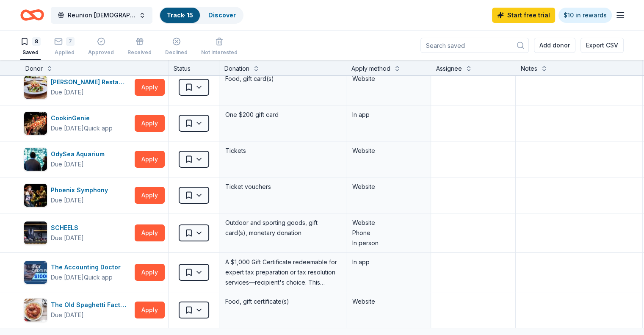 This screenshot has width=644, height=335. I want to click on div: Declined, so click(176, 53).